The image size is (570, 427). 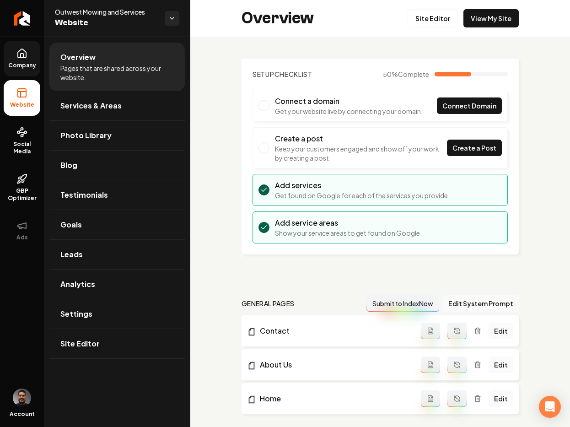 What do you see at coordinates (80, 344) in the screenshot?
I see `span: Site Editor` at bounding box center [80, 344].